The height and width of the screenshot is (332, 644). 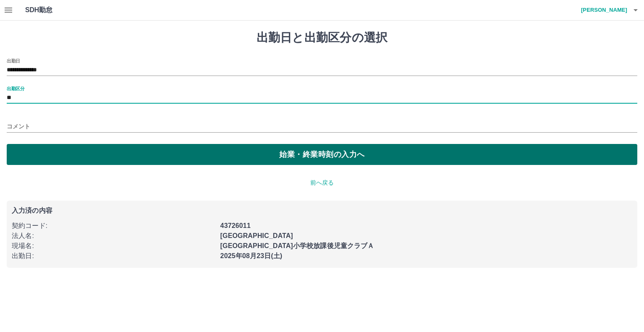 I want to click on b: 2025年08月23日(土), so click(x=251, y=256).